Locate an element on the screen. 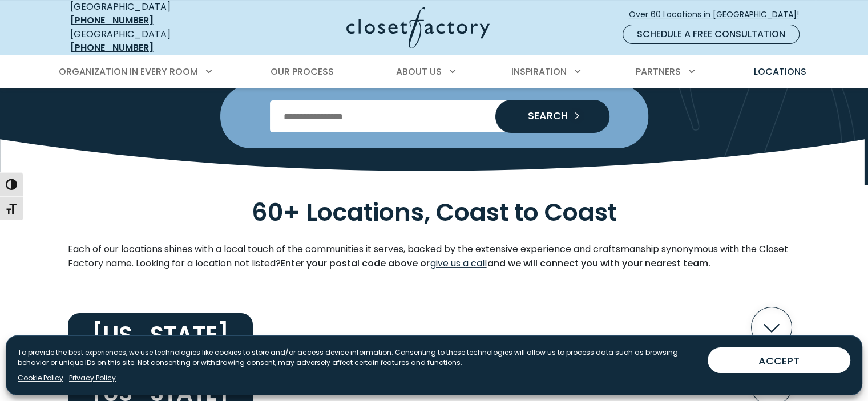  nav: Primary Menu is located at coordinates (435, 72).